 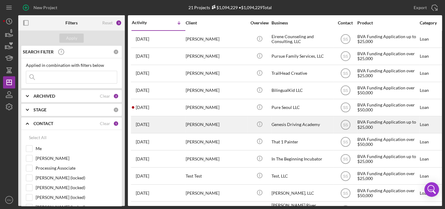 I want to click on time: 2025-09-22 14:24, so click(x=142, y=159).